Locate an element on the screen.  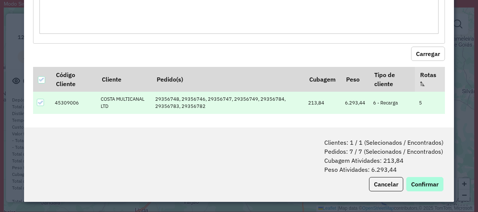
th: Tipo de cliente is located at coordinates (392, 79).